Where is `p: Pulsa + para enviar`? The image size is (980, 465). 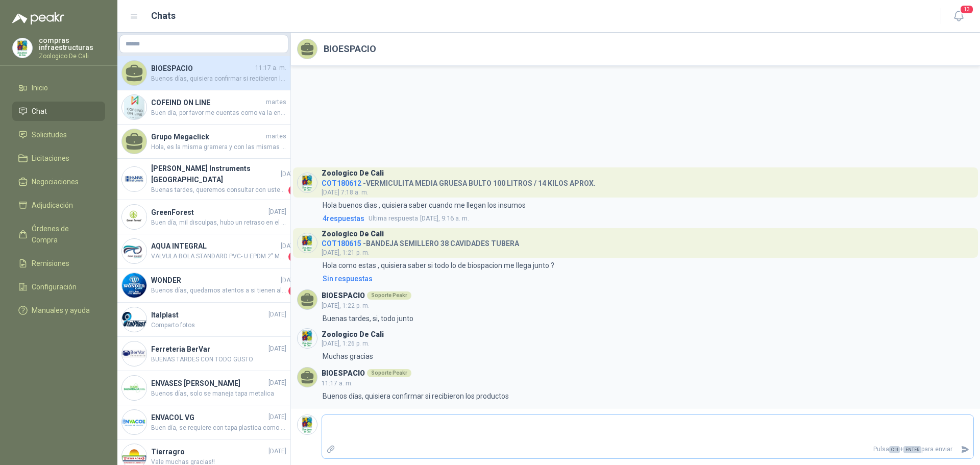
p: Pulsa + para enviar is located at coordinates (649, 449).